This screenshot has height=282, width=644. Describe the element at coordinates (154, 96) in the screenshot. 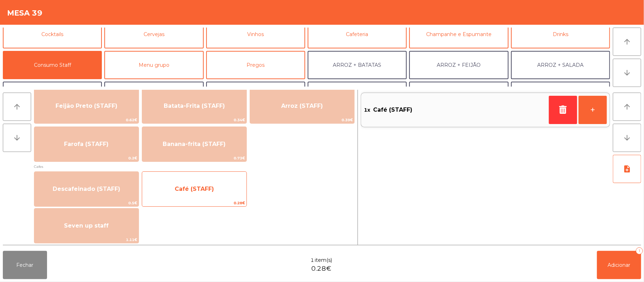

I see `button: BATATA + FEIJÃO` at that location.